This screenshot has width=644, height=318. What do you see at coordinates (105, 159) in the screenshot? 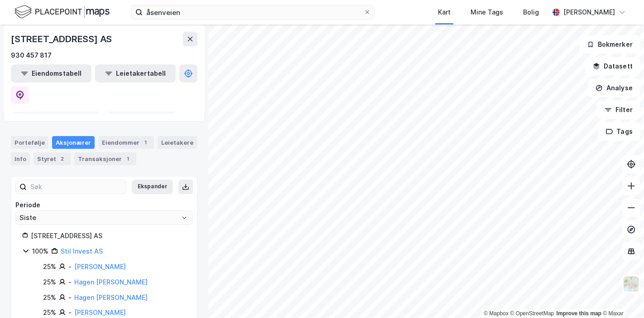
I see `div: Transaksjoner` at bounding box center [105, 159].